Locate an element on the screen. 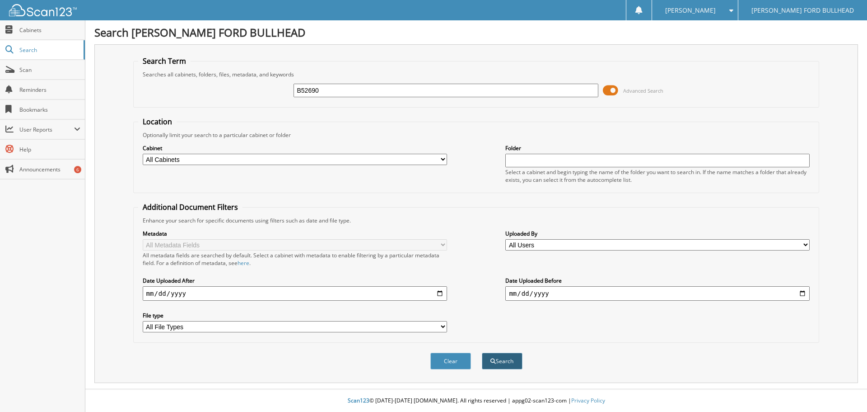  button: Search is located at coordinates (502, 361).